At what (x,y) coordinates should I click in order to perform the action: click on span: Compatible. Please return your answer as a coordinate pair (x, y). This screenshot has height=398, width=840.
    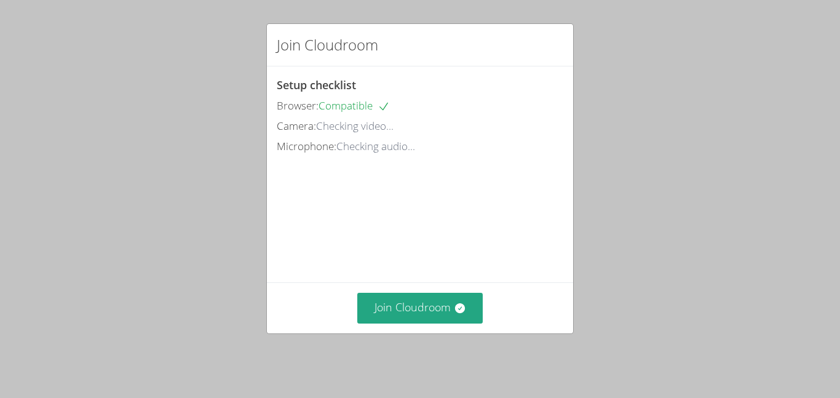
    Looking at the image, I should click on (354, 105).